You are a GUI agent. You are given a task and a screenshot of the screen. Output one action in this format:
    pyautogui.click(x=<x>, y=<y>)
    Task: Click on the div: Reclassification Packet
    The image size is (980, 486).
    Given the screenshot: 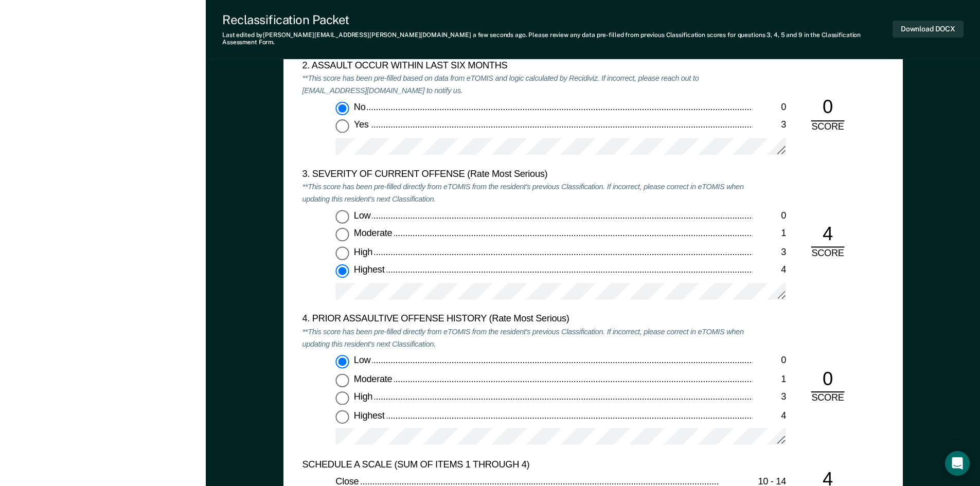 What is the action you would take?
    pyautogui.click(x=557, y=20)
    